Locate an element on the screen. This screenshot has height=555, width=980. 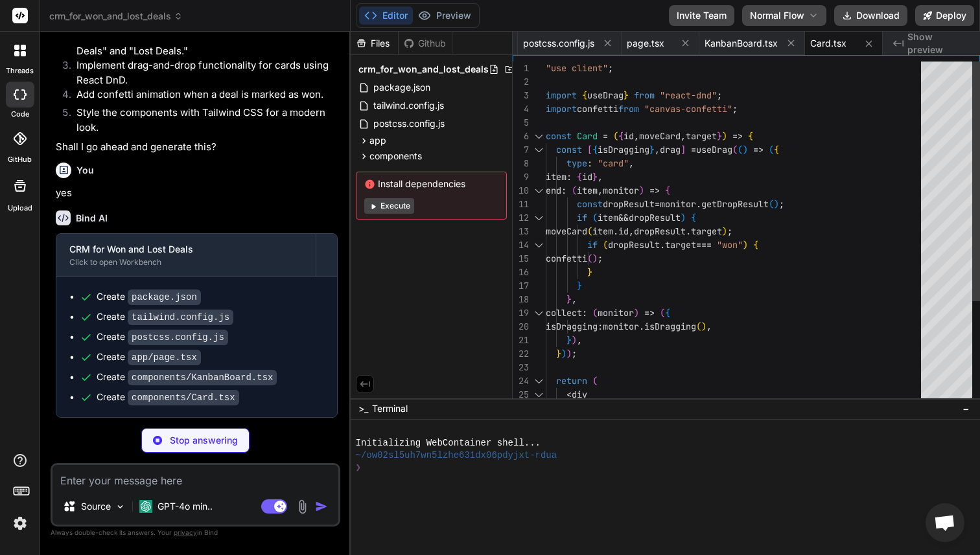
li: Implement drag-and-drop functionality for cards using React DnD. is located at coordinates (202, 73).